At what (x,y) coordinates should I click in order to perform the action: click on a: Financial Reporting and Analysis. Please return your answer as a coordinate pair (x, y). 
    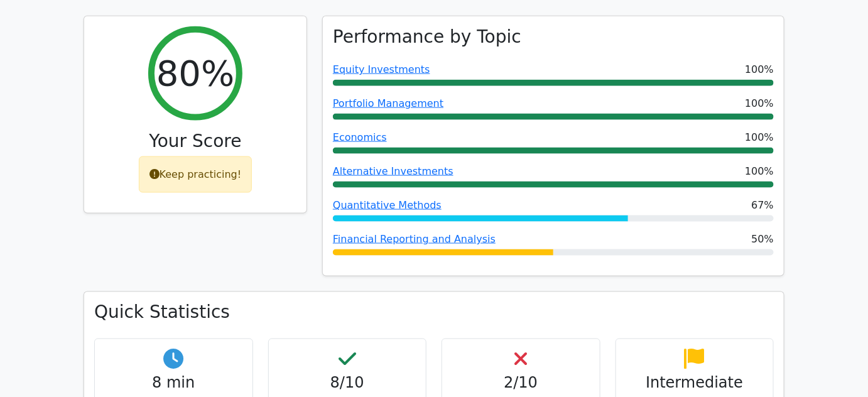
    Looking at the image, I should click on (413, 239).